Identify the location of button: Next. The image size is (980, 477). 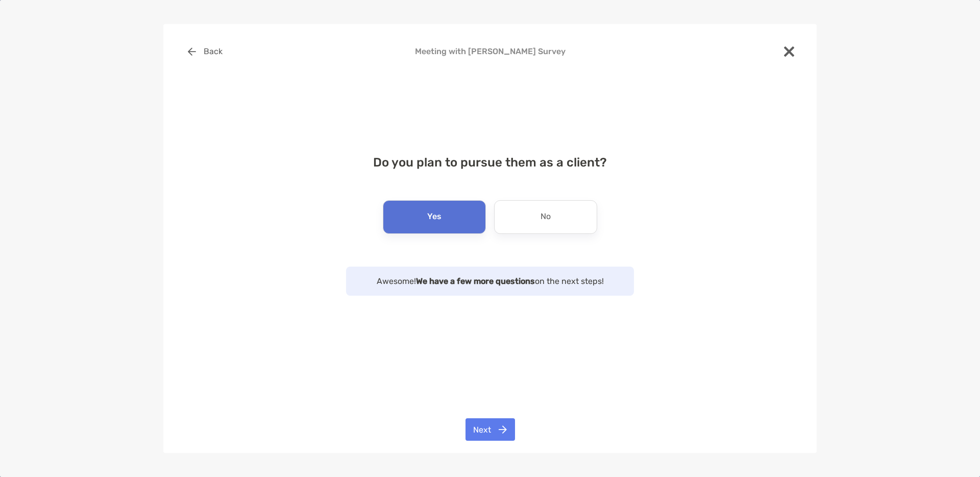
(490, 429).